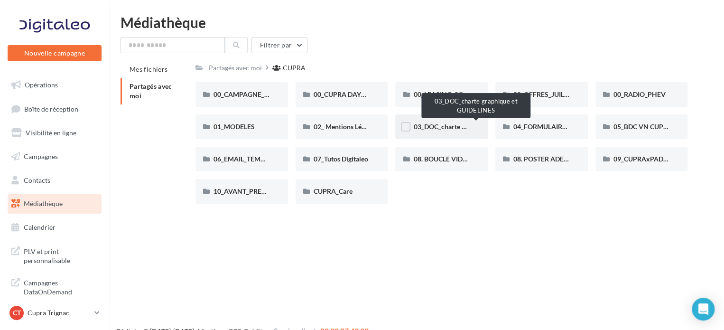 The height and width of the screenshot is (330, 724). What do you see at coordinates (554, 94) in the screenshot?
I see `span: 00_OFFRES_JUILLET AOÛT` at bounding box center [554, 94].